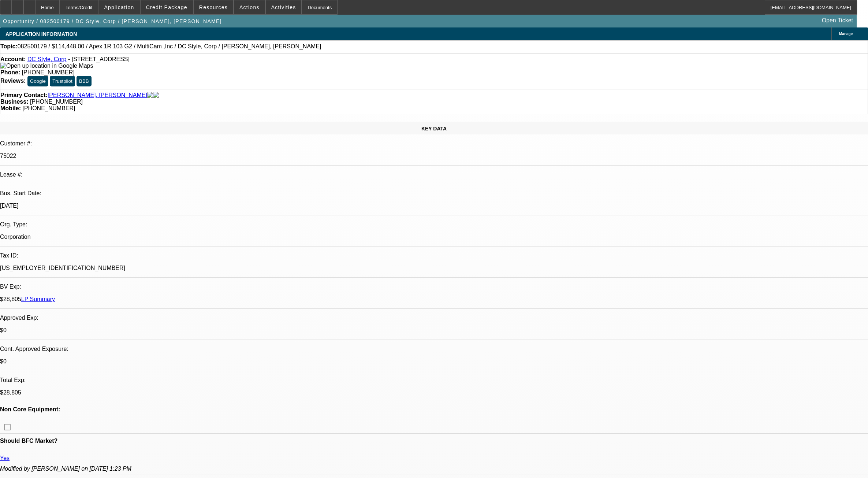  Describe the element at coordinates (11, 108) in the screenshot. I see `strong: Mobile:` at that location.